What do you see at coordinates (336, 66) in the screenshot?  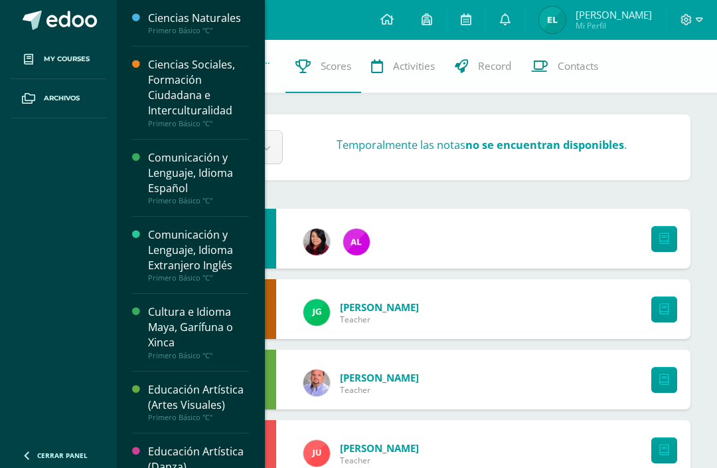 I see `span: Scores` at bounding box center [336, 66].